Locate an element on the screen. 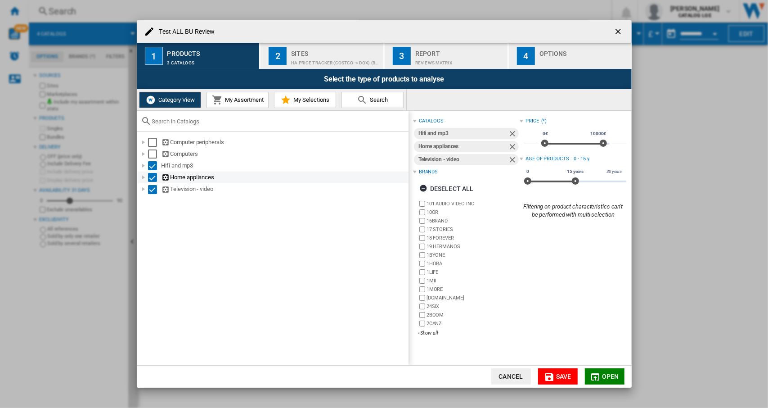 The height and width of the screenshot is (408, 768). button: Category View is located at coordinates (170, 100).